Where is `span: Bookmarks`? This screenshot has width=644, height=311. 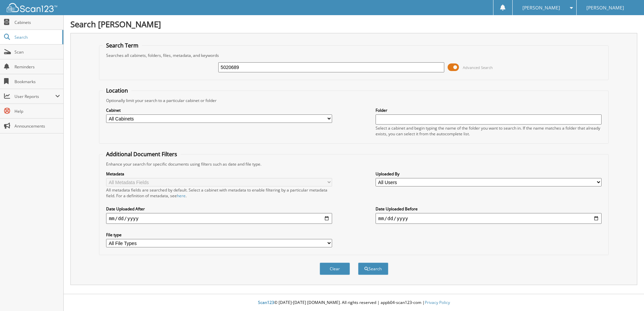 span: Bookmarks is located at coordinates (37, 81).